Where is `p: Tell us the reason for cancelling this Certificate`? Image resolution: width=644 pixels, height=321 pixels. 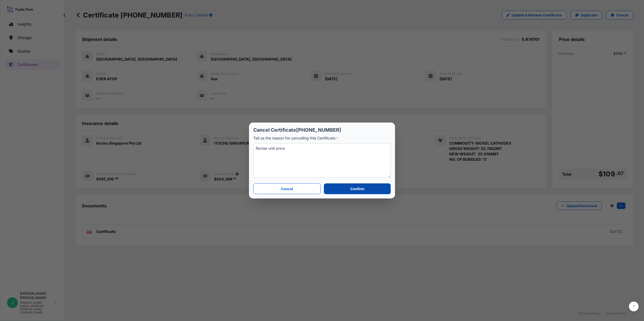
p: Tell us the reason for cancelling this Certificate is located at coordinates (322, 138).